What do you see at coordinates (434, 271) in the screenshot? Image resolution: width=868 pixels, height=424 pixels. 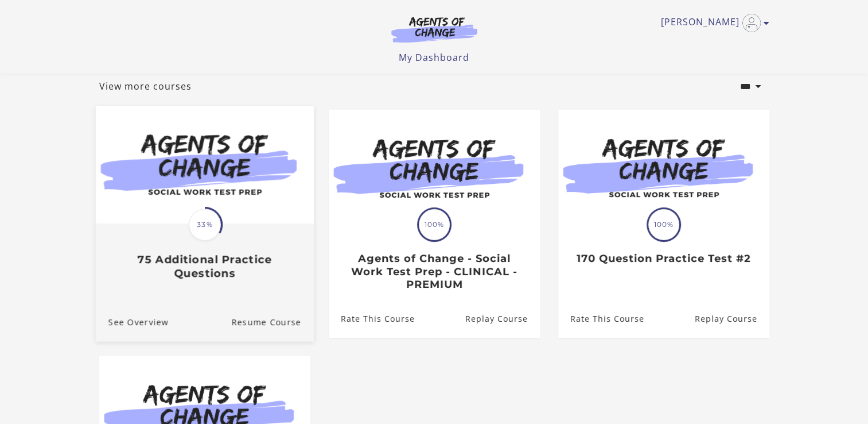 I see `h3: Agents of Change - Social Work Test Prep - CLINICAL - PREMIUM` at bounding box center [434, 271].